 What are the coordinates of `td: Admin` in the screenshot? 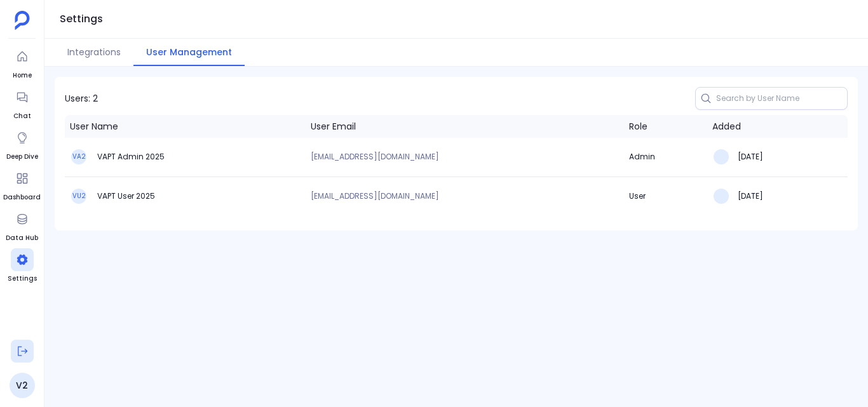 It's located at (665, 157).